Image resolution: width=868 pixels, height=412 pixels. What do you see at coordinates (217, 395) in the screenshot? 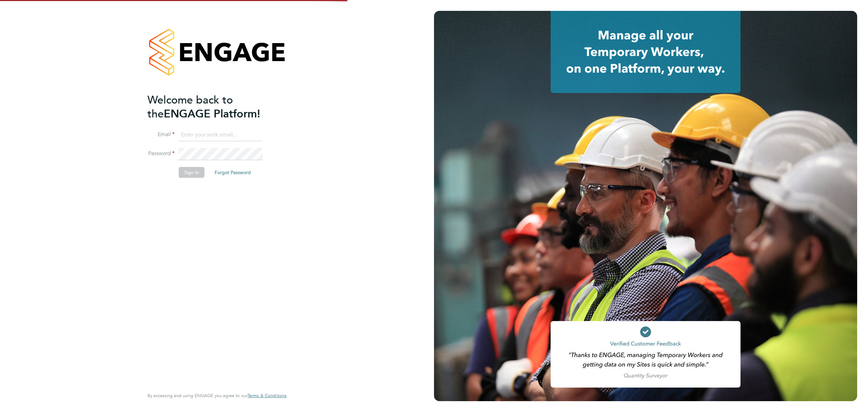
I see `span: By accessing and using ENGAGE you agree to our` at bounding box center [217, 395].